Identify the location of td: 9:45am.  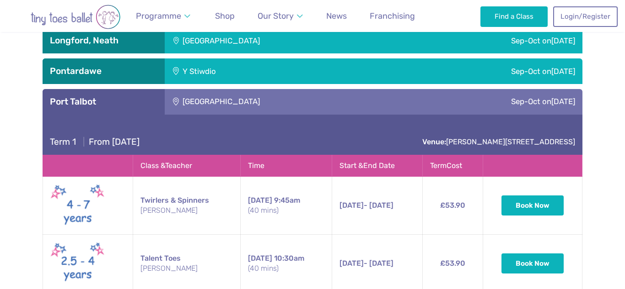
(286, 206).